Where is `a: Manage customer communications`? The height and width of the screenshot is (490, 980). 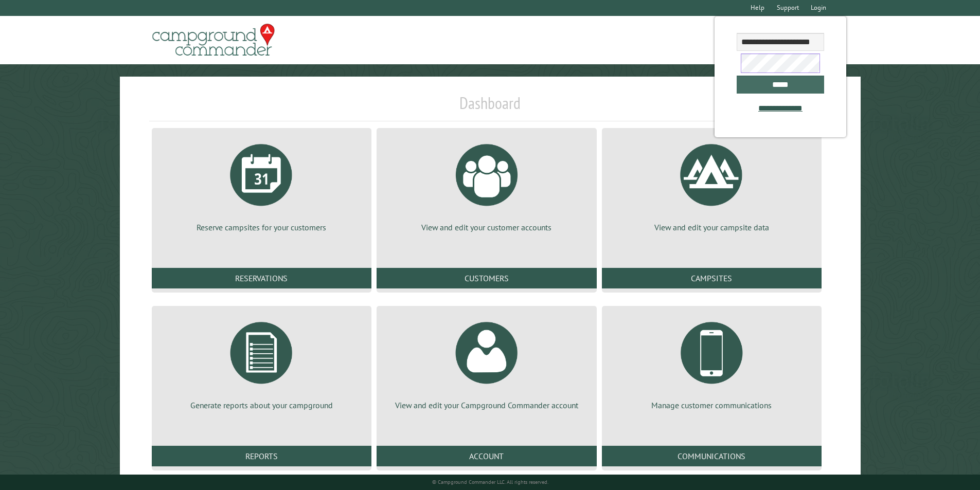 a: Manage customer communications is located at coordinates (711, 362).